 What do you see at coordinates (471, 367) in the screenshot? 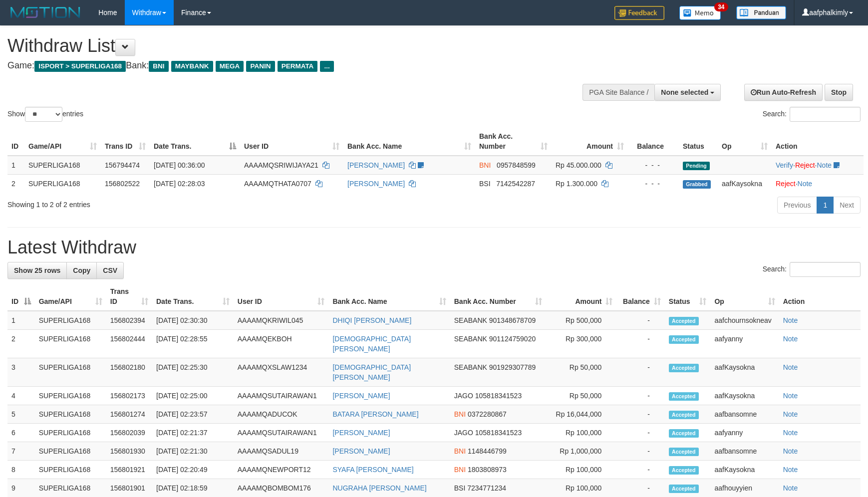
I see `span: SEABANK` at bounding box center [471, 367].